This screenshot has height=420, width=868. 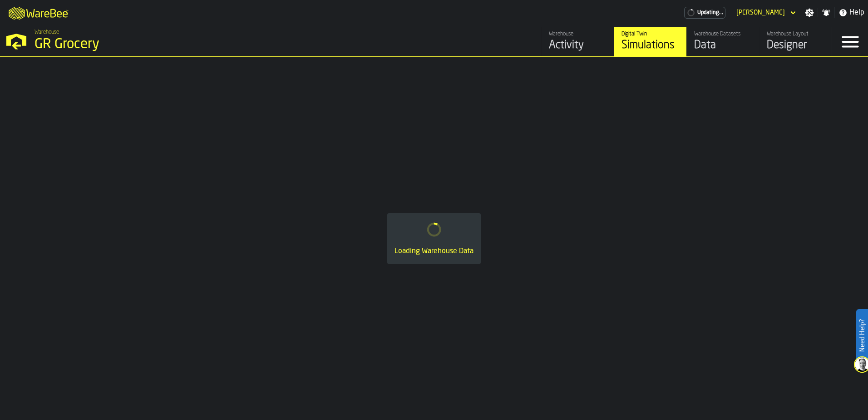 What do you see at coordinates (827, 13) in the screenshot?
I see `label: button-toggle-Notifications` at bounding box center [827, 13].